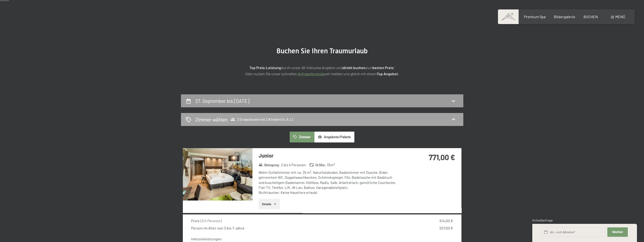 The width and height of the screenshot is (644, 242). I want to click on strong: Größe :, so click(318, 165).